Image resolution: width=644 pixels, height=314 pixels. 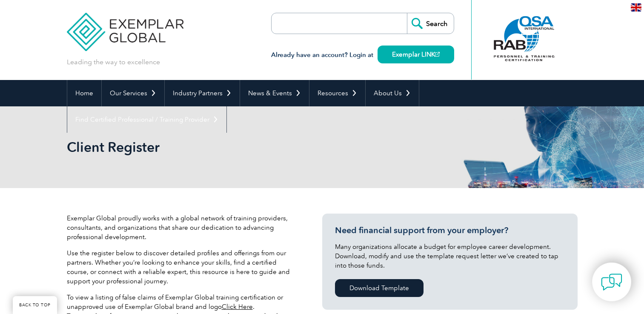 I want to click on img: contact-chat.png, so click(x=612, y=282).